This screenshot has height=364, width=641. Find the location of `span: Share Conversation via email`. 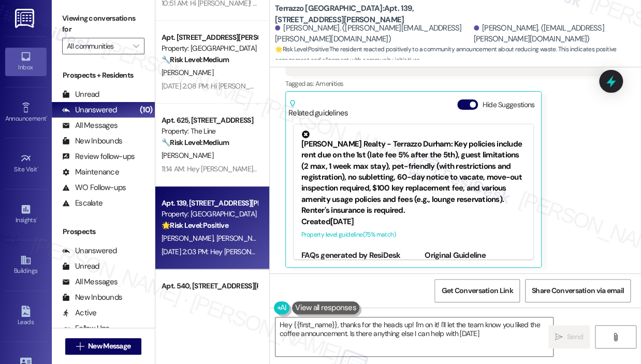

span: Share Conversation via email is located at coordinates (578, 290).